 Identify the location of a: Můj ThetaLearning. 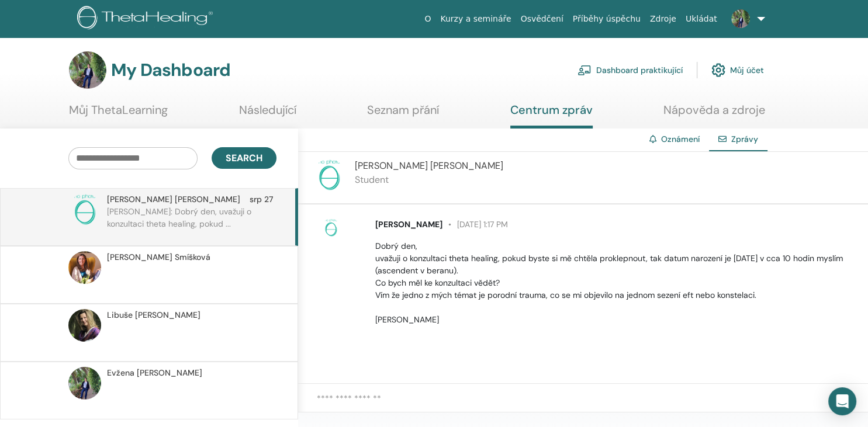
(118, 114).